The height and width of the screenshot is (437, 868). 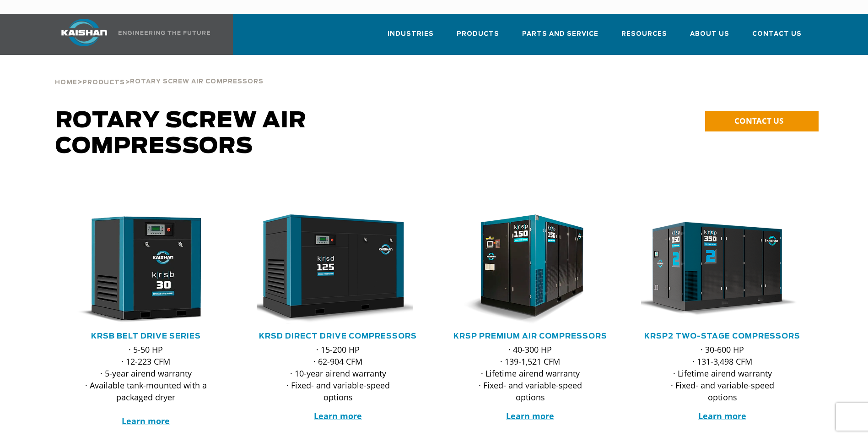 What do you see at coordinates (777, 34) in the screenshot?
I see `span: Contact Us` at bounding box center [777, 34].